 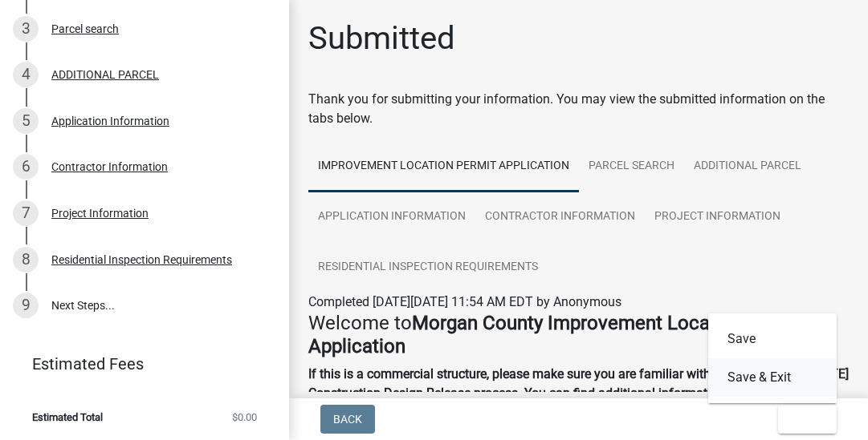 I want to click on span: Estimated Total, so click(x=68, y=417).